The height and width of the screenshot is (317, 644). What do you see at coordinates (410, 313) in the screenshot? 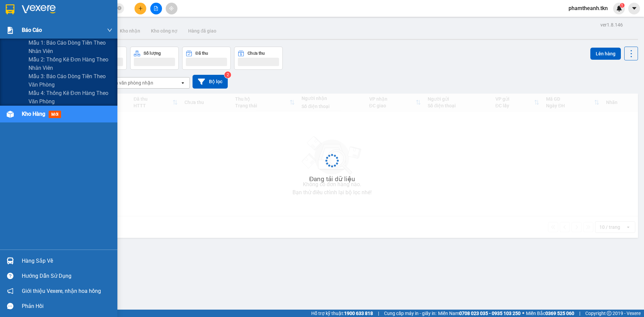
I see `span: Cung cấp máy in - giấy in:` at bounding box center [410, 313].